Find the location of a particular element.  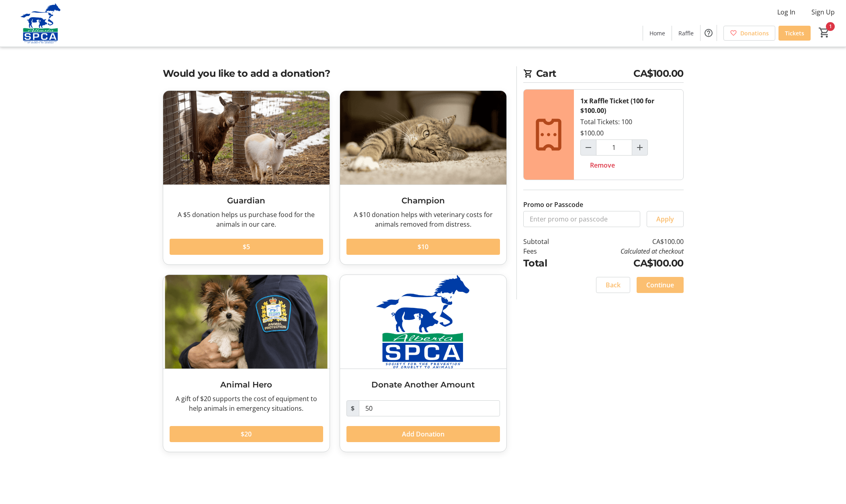

span: Continue is located at coordinates (660, 285).